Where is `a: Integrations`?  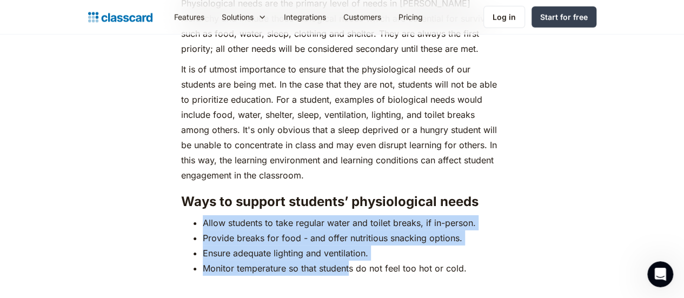 a: Integrations is located at coordinates (305, 17).